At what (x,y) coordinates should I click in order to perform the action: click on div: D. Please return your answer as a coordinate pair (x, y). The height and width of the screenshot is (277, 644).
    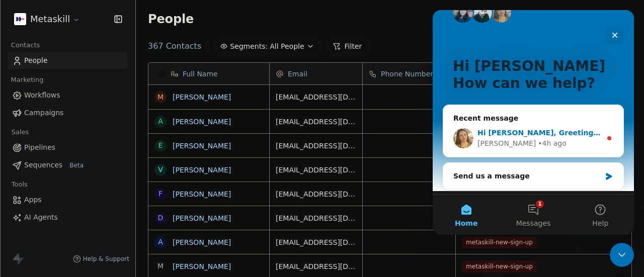
    Looking at the image, I should click on (160, 217).